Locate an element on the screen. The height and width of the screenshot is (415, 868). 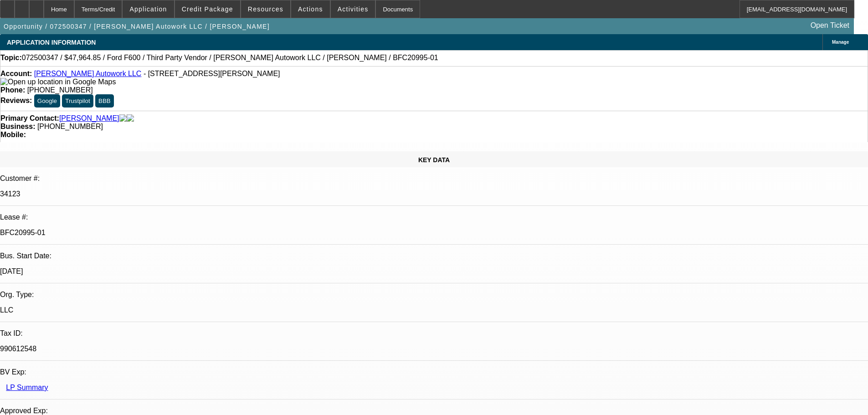
strong: Business: is located at coordinates (18, 126).